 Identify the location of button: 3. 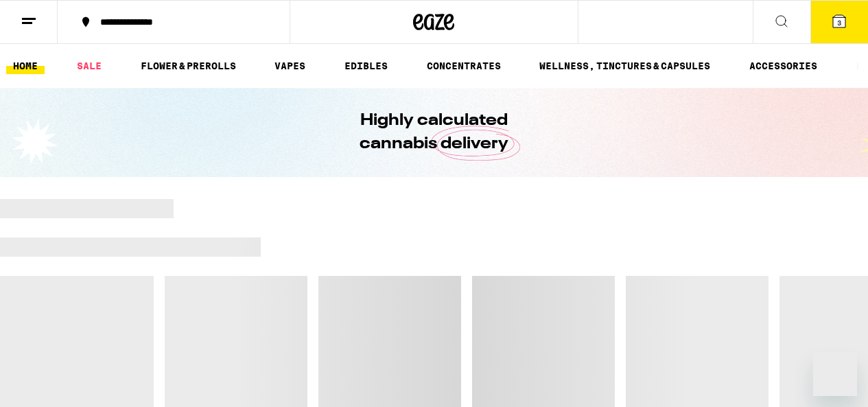
(839, 22).